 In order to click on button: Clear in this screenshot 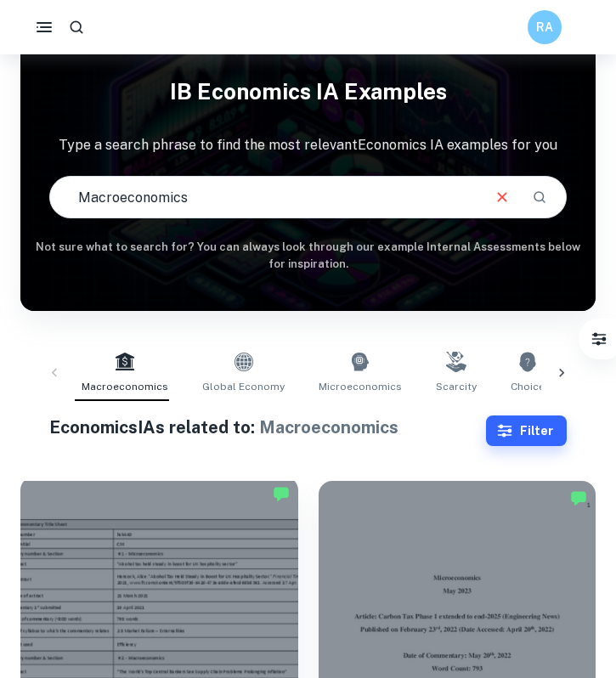, I will do `click(502, 197)`.